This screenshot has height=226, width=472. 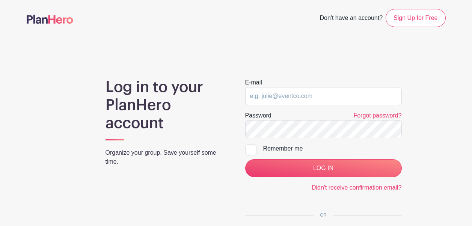 What do you see at coordinates (323, 215) in the screenshot?
I see `span: OR` at bounding box center [323, 215].